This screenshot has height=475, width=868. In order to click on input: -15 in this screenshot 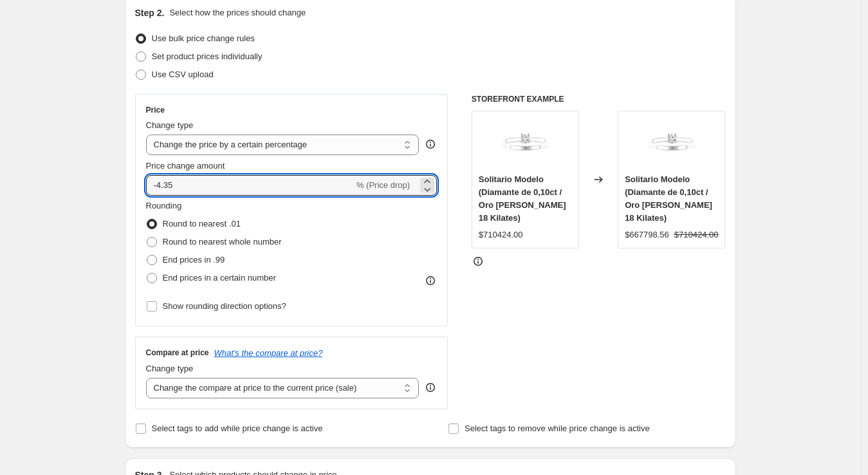, I will do `click(249, 185)`.